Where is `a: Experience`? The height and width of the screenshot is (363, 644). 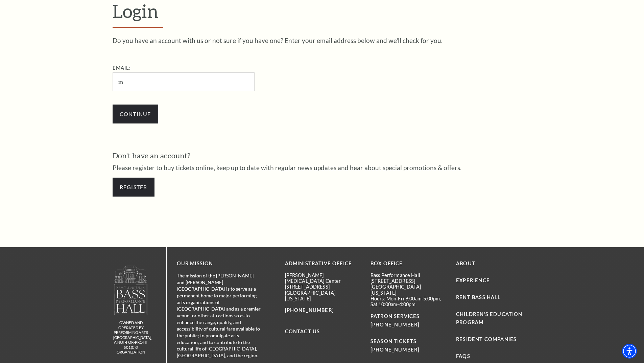 a: Experience is located at coordinates (473, 280).